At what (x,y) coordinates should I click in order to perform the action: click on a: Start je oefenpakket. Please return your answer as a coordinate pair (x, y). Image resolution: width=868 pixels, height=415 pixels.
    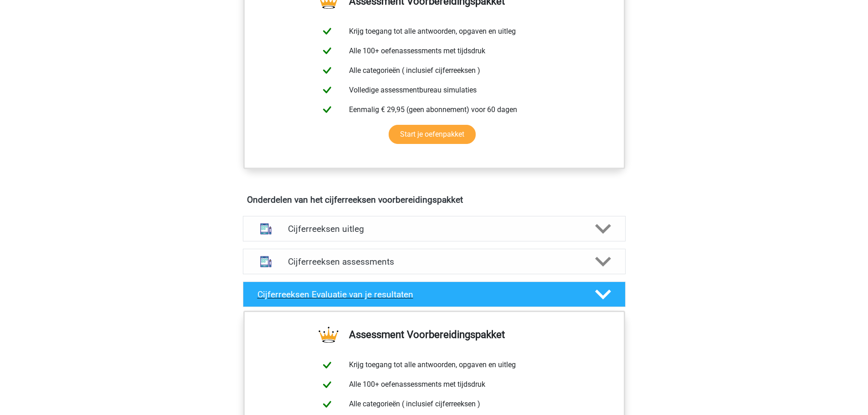
    Looking at the image, I should click on (432, 135).